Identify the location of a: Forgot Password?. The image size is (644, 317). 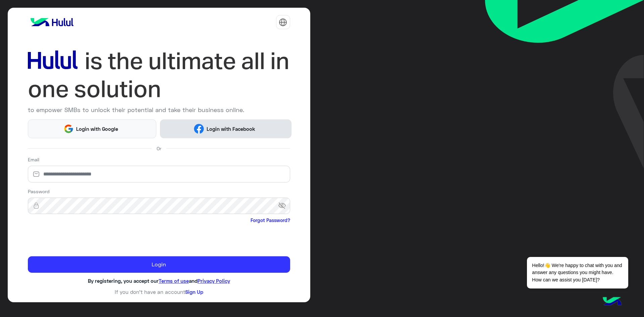
(270, 220).